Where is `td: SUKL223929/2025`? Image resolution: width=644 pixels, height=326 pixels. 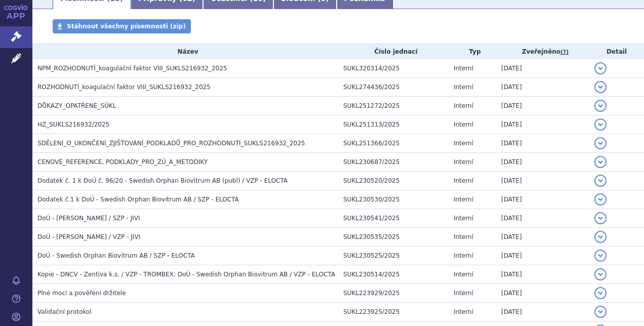 td: SUKL223929/2025 is located at coordinates (393, 293).